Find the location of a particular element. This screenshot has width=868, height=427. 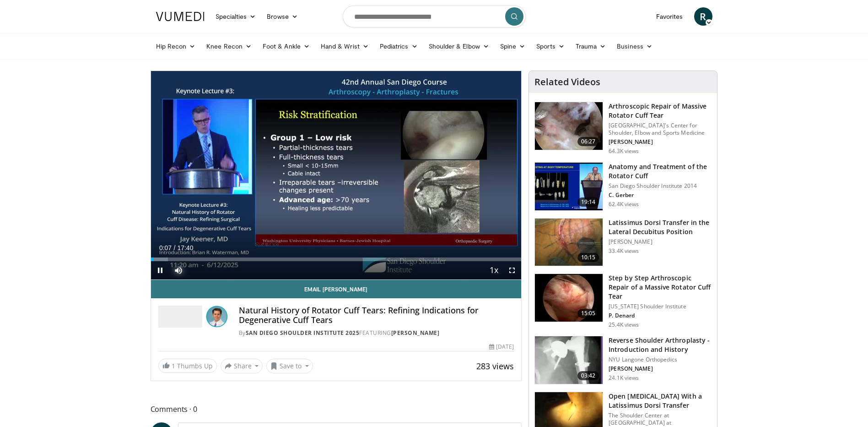

h3: Step by Step Arthroscopic Repair of a Massive Rotator Cuff Tear is located at coordinates (660, 287).